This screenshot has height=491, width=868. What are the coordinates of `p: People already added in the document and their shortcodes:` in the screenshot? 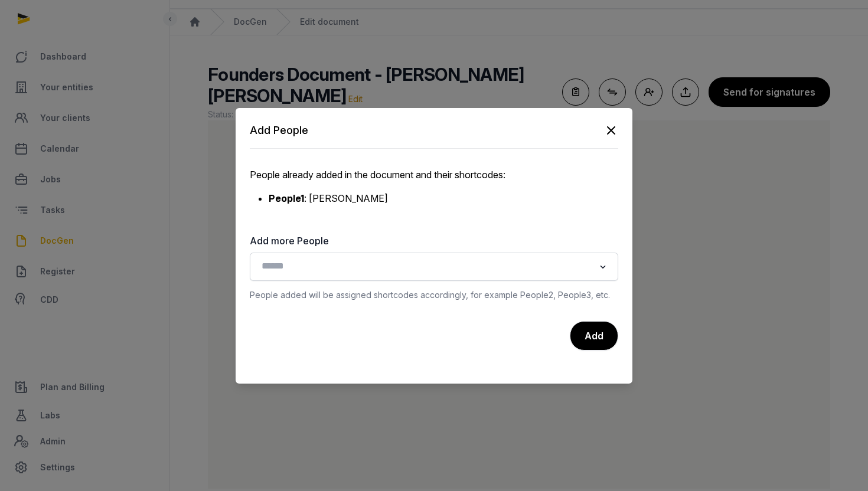 It's located at (434, 174).